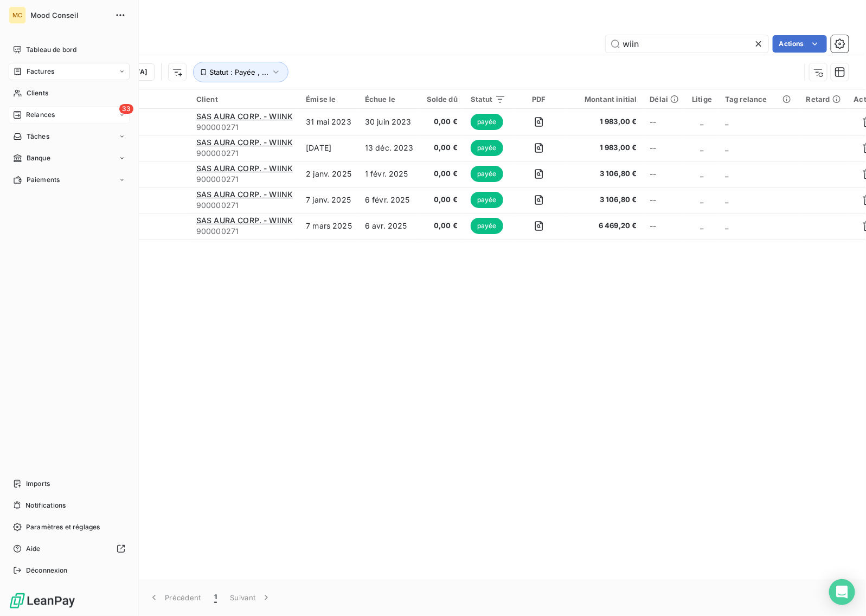 Image resolution: width=866 pixels, height=616 pixels. What do you see at coordinates (69, 137) in the screenshot?
I see `a: Tâches` at bounding box center [69, 137].